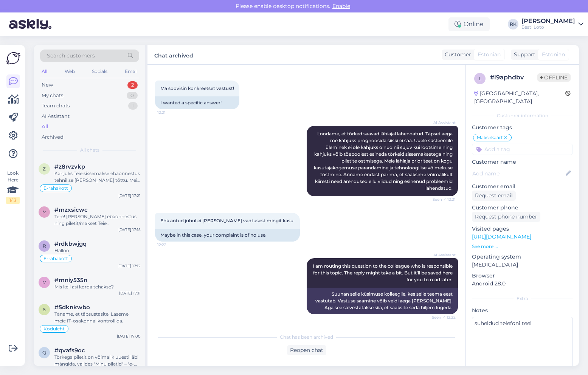 This screenshot has height=375, width=588. Describe the element at coordinates (70, 167) in the screenshot. I see `span: #z8rvzvkp` at that location.